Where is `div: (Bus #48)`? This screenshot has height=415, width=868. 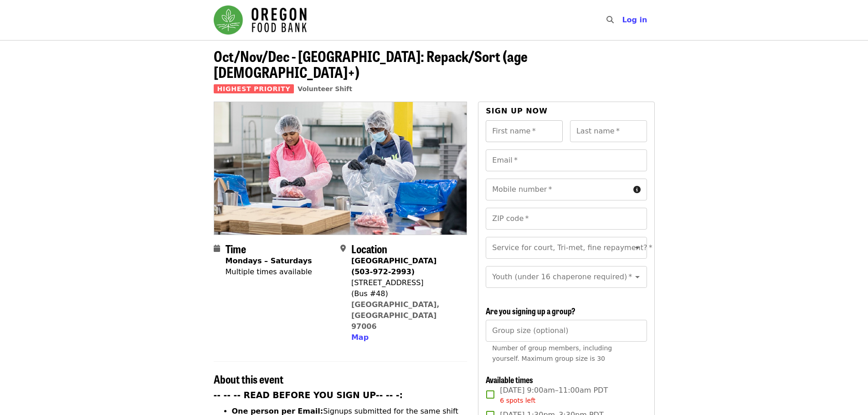 div: (Bus #48) is located at coordinates (405, 294).